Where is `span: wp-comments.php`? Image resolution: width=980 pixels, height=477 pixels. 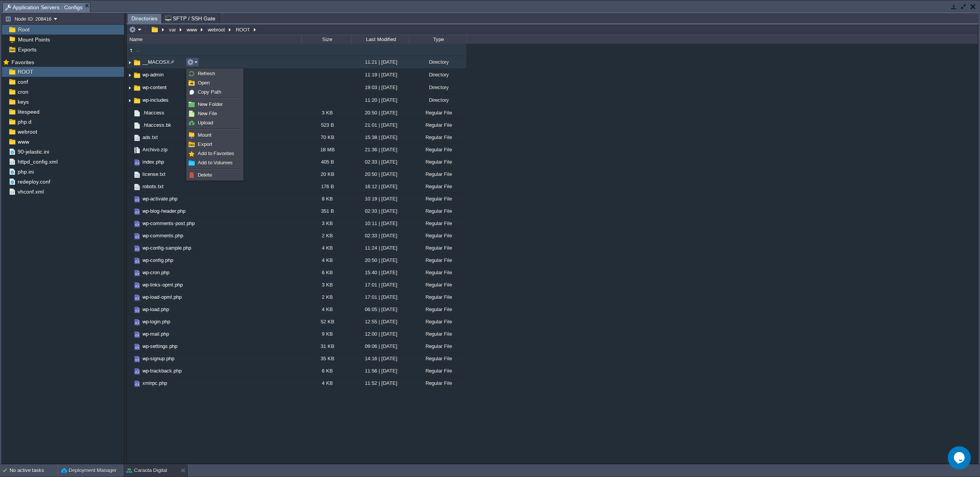 span: wp-comments.php is located at coordinates (163, 236).